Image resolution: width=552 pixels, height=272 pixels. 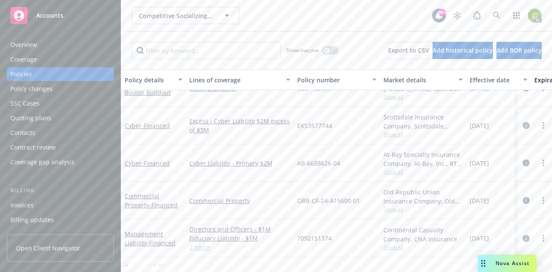 I want to click on button: Nova Assist, so click(x=508, y=264).